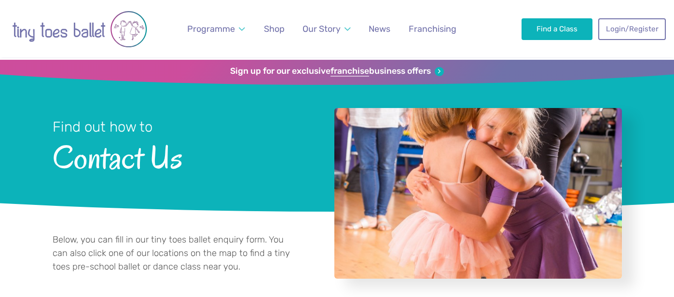 This screenshot has width=674, height=297. I want to click on a: Our Story, so click(327, 29).